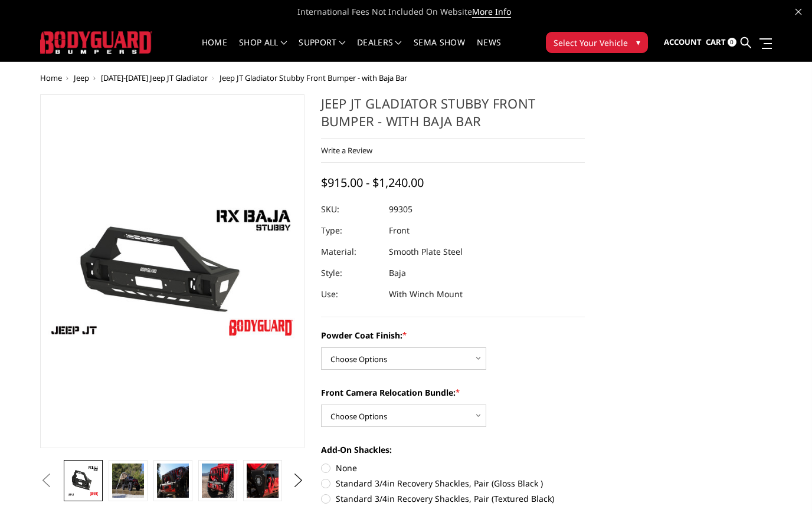 The width and height of the screenshot is (812, 516). Describe the element at coordinates (721, 42) in the screenshot. I see `a: Cart 0` at that location.